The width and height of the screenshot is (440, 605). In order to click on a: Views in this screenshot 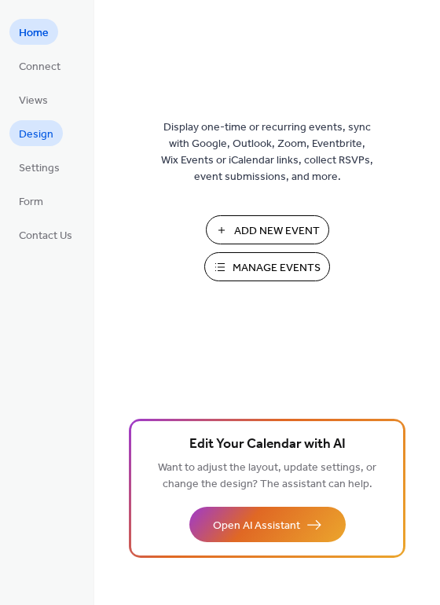, I will do `click(33, 99)`.